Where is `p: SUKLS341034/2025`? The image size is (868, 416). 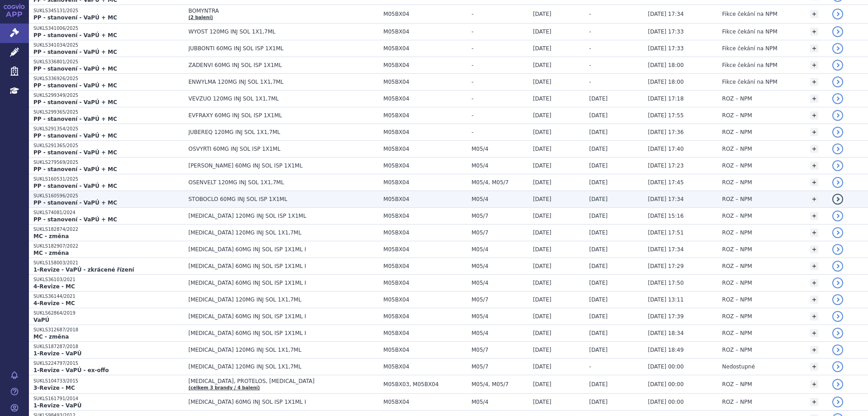
p: SUKLS341034/2025 is located at coordinates (109, 45).